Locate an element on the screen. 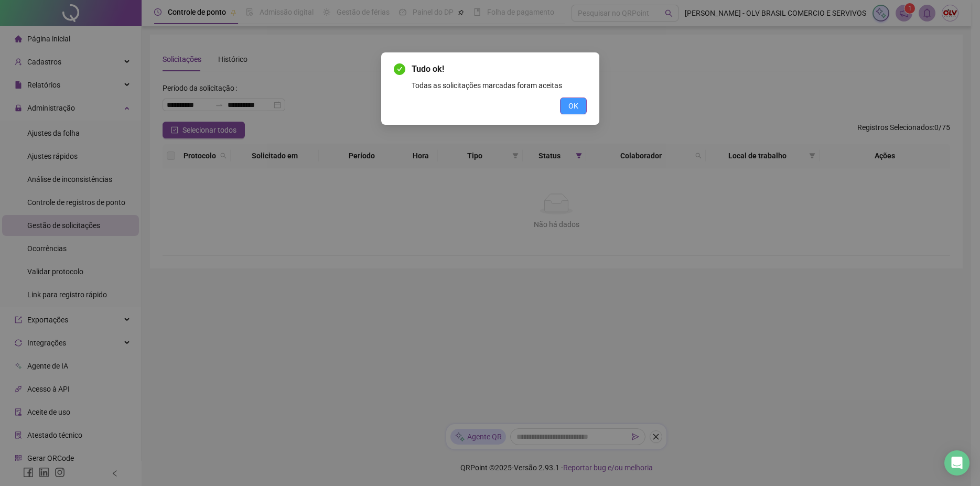 The image size is (980, 486). span: Tudo ok! is located at coordinates (499, 69).